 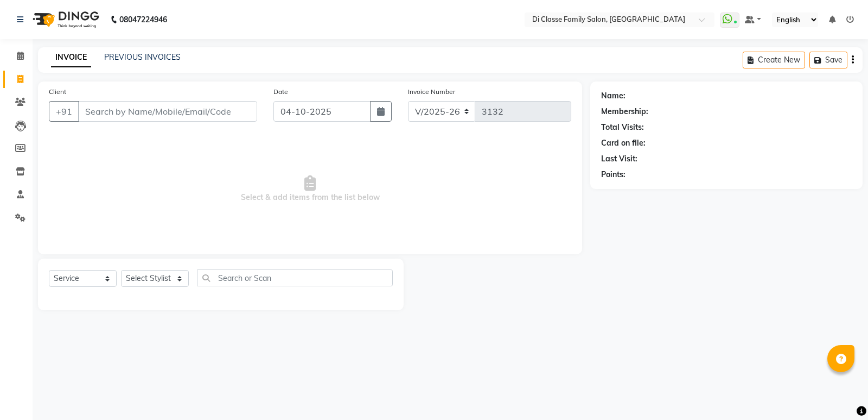 What do you see at coordinates (142, 57) in the screenshot?
I see `a: PREVIOUS INVOICES` at bounding box center [142, 57].